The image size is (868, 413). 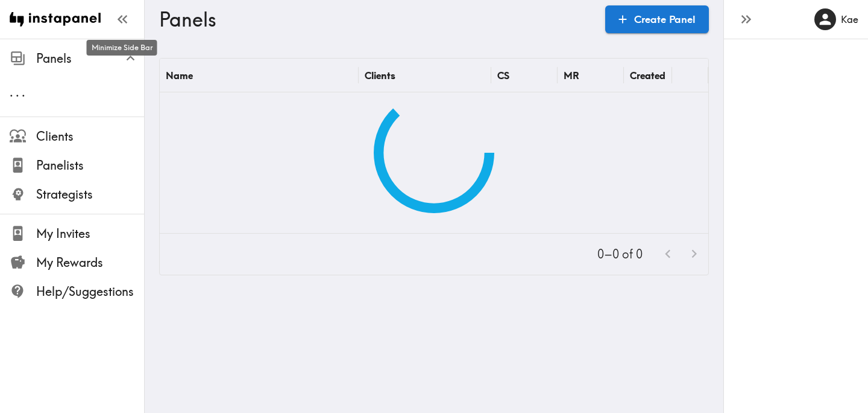 What do you see at coordinates (620, 254) in the screenshot?
I see `p: 0–0 of 0` at bounding box center [620, 254].